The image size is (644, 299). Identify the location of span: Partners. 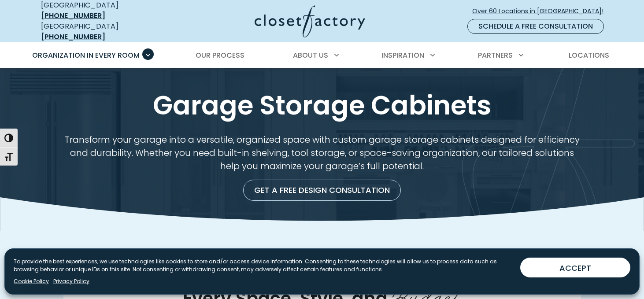
(495, 55).